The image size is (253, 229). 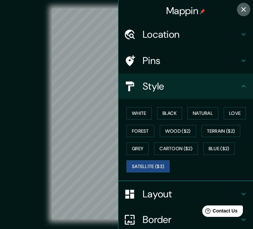 I want to click on h4: Border, so click(x=191, y=219).